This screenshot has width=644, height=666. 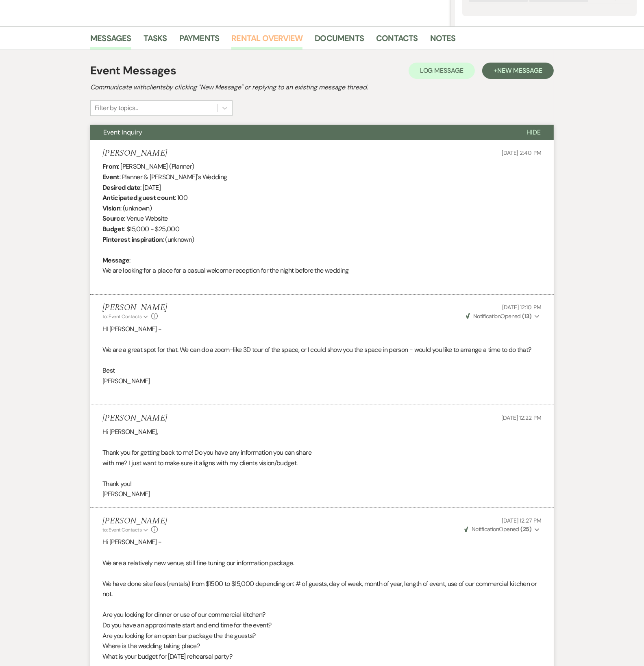 What do you see at coordinates (122, 132) in the screenshot?
I see `span: Event Inquiry` at bounding box center [122, 132].